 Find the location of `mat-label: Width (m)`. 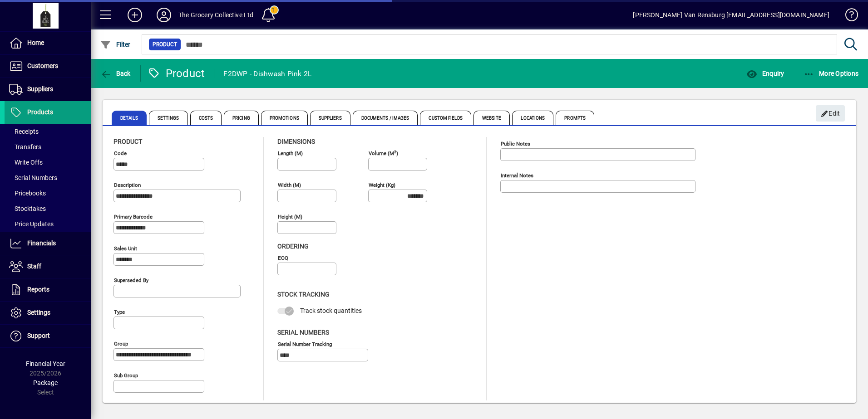

mat-label: Width (m) is located at coordinates (289, 185).